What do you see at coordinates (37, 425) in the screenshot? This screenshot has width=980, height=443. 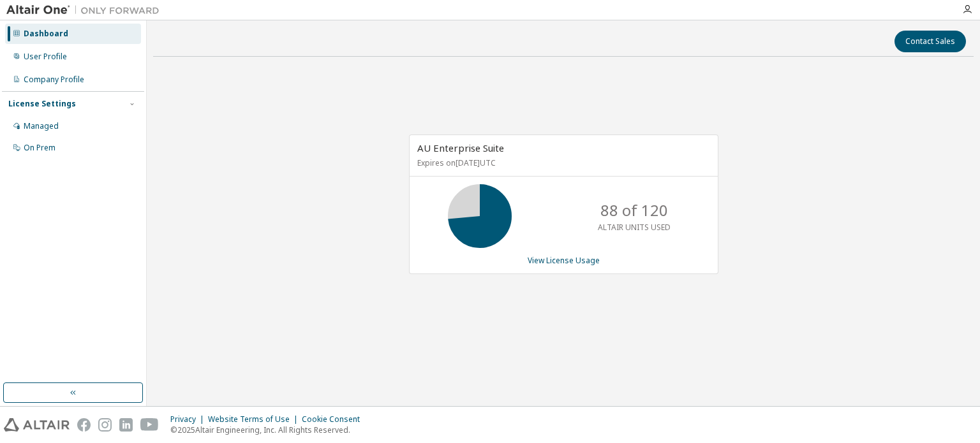 I see `img: altair_logo.svg` at bounding box center [37, 425].